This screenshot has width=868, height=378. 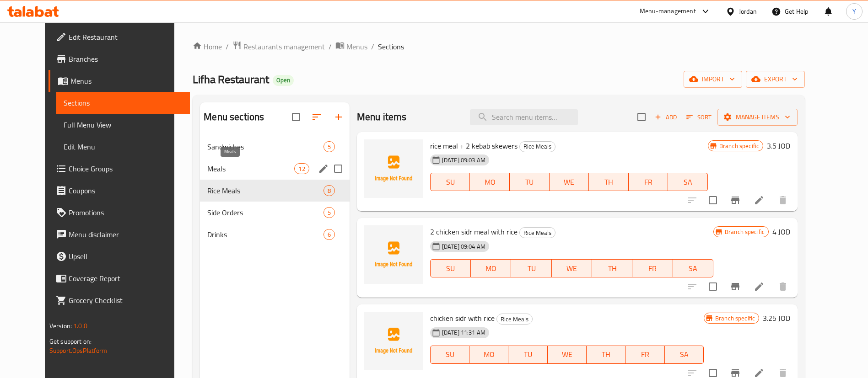 I want to click on div: Drinks6, so click(x=274, y=234).